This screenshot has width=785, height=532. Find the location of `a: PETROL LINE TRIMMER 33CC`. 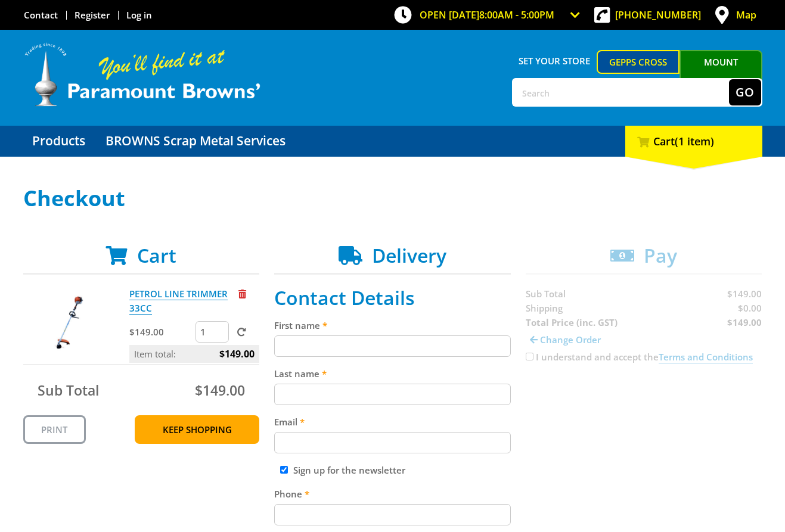

a: PETROL LINE TRIMMER 33CC is located at coordinates (178, 301).